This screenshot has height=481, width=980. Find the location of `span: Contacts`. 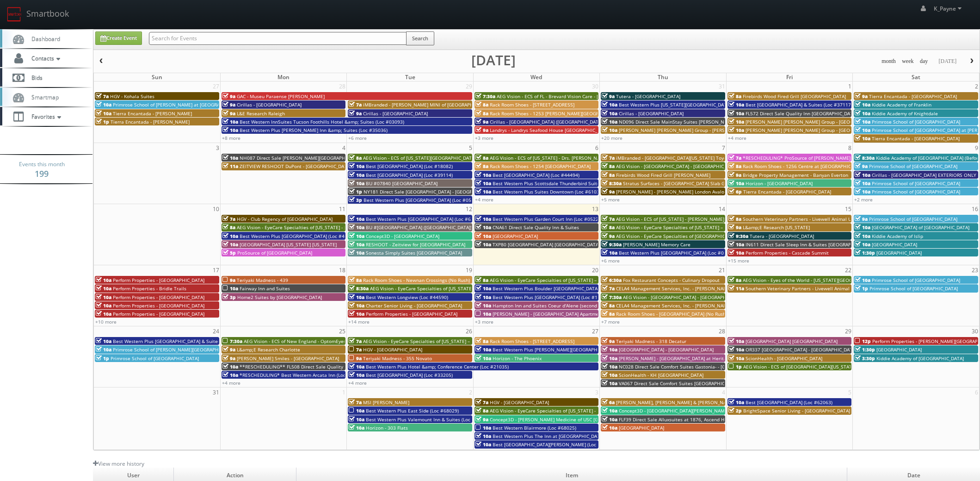

span: Contacts is located at coordinates (44, 58).